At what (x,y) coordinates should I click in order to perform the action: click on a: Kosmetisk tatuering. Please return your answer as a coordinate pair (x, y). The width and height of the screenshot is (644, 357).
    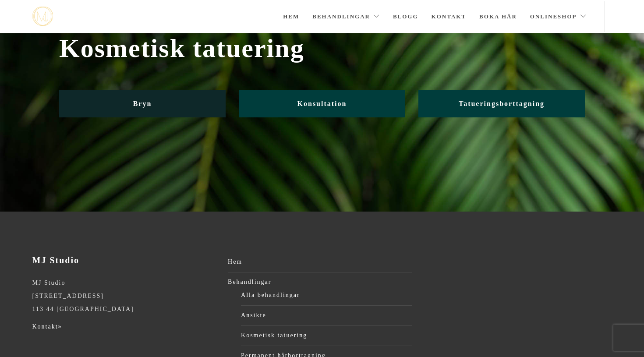
    Looking at the image, I should click on (327, 336).